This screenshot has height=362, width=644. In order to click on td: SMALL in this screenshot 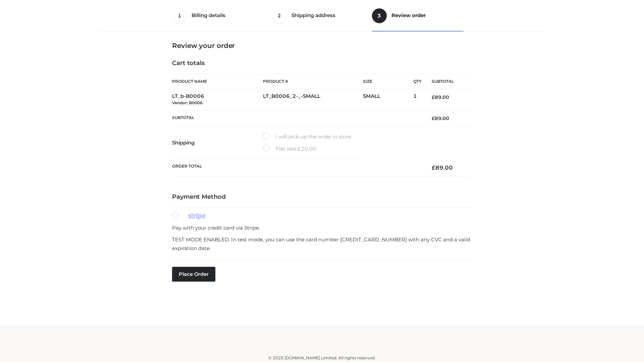, I will do `click(388, 99)`.